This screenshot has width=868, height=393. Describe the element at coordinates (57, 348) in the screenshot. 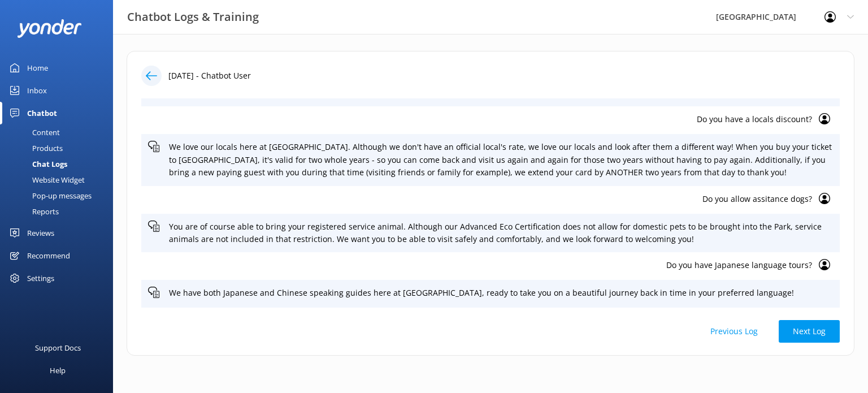

I see `div: Support Docs` at that location.